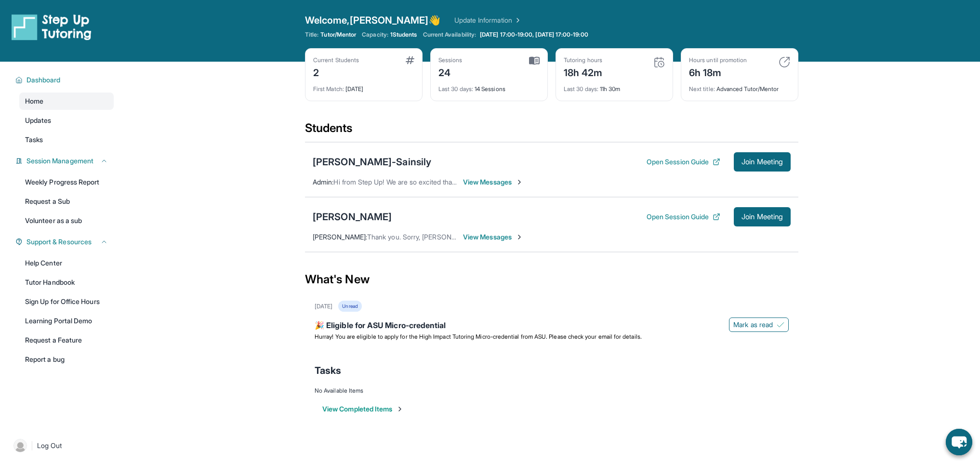 The image size is (980, 463). What do you see at coordinates (375, 35) in the screenshot?
I see `span: Capacity:` at bounding box center [375, 35].